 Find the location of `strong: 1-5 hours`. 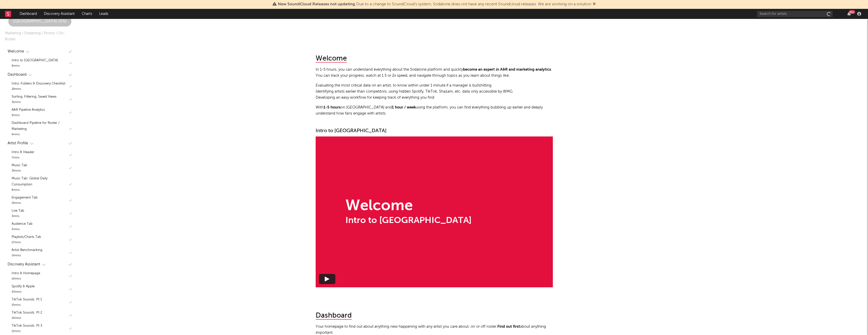

strong: 1-5 hours is located at coordinates (332, 107).